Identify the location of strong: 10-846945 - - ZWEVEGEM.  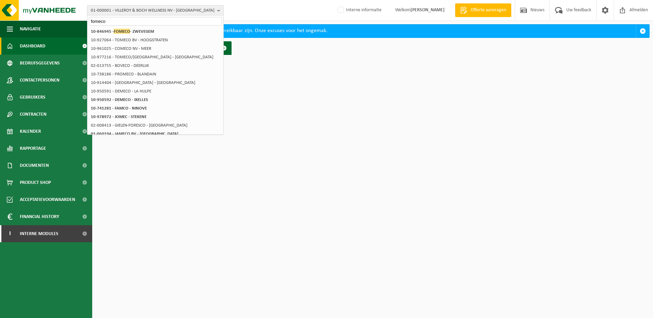
(122, 31).